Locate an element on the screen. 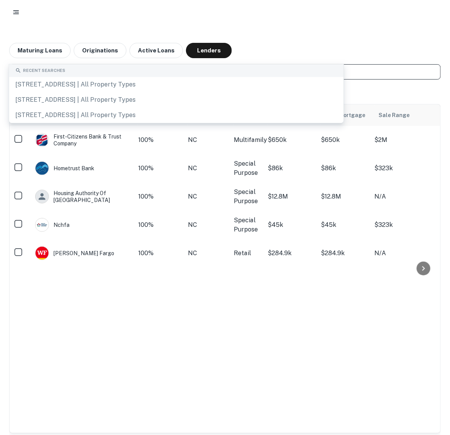 Image resolution: width=450 pixels, height=435 pixels. div: Hometrust Bank is located at coordinates (65, 168).